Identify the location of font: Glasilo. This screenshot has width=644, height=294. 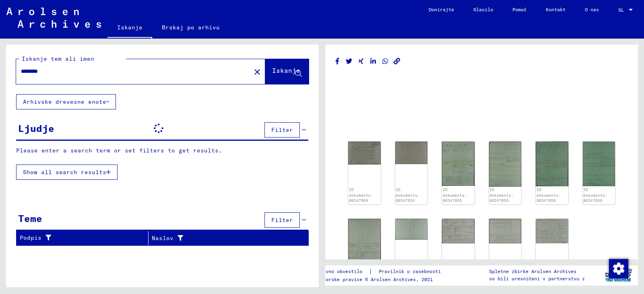
(483, 9).